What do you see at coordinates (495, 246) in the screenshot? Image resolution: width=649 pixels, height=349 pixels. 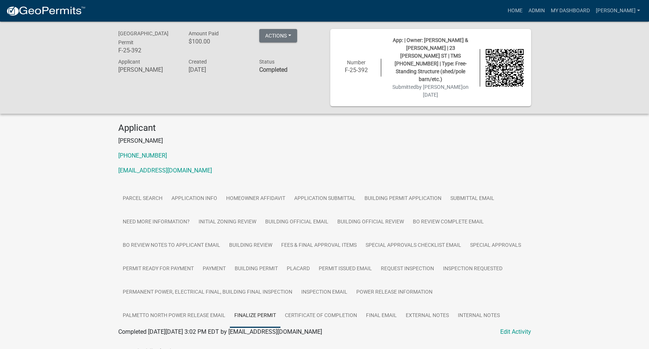 I see `a: Special Approvals` at bounding box center [495, 246].